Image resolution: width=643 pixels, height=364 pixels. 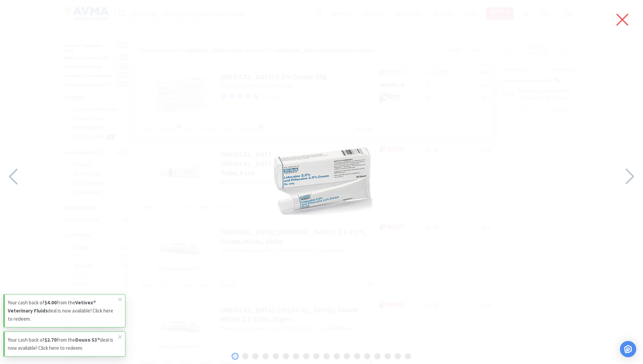 I want to click on button: 18, so click(x=408, y=355).